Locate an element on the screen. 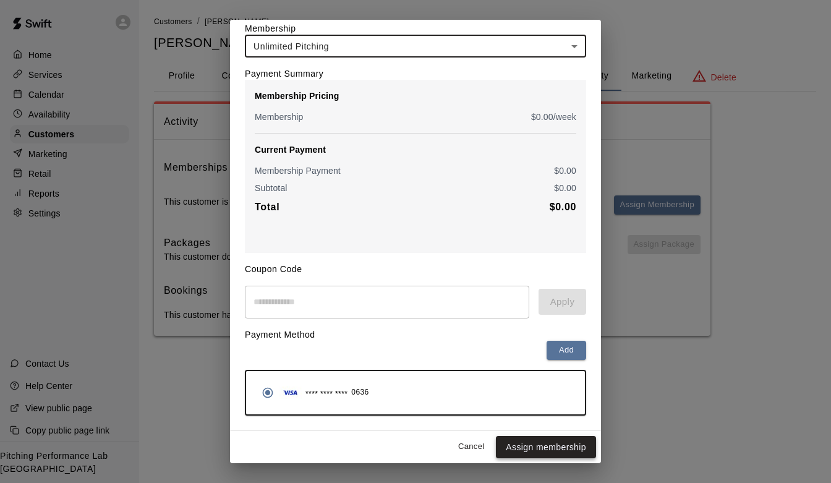 This screenshot has width=831, height=483. label: Payment Summary is located at coordinates (284, 74).